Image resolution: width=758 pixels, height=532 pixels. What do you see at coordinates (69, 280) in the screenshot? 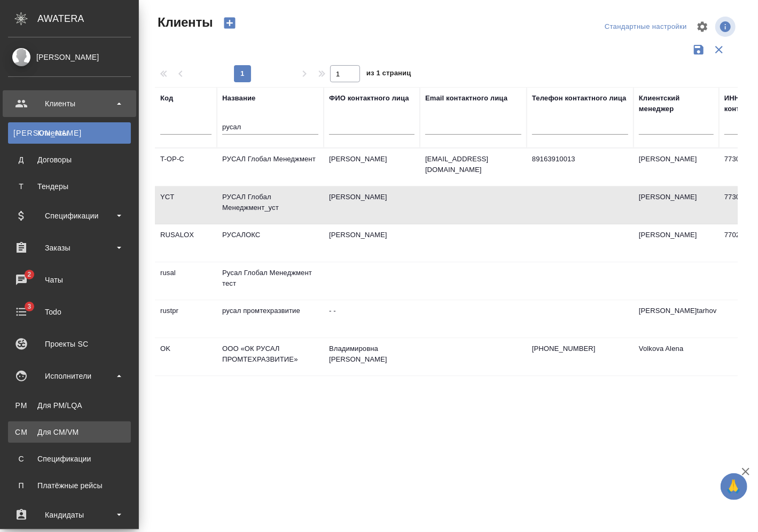
I see `a: 2Чаты` at bounding box center [69, 280].